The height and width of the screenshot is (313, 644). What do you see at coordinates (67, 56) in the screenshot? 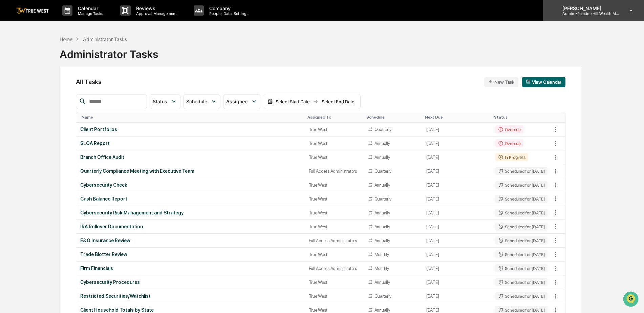
I see `div: Start new chat` at bounding box center [67, 56].